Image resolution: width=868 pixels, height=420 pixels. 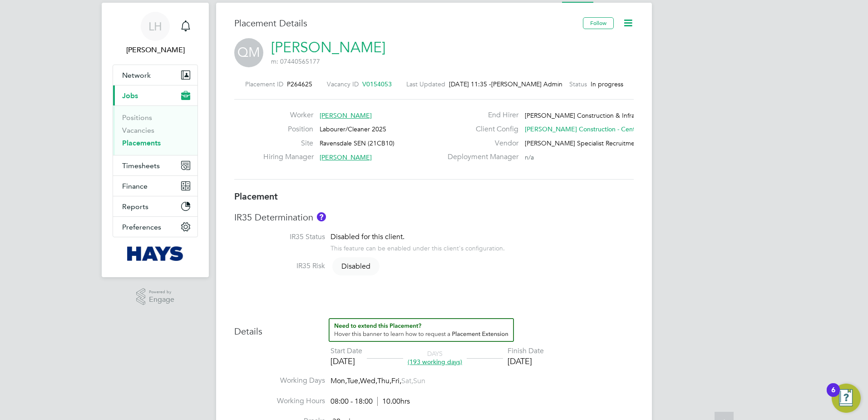 What do you see at coordinates (295, 62) in the screenshot?
I see `span: m: 07440565177` at bounding box center [295, 62].